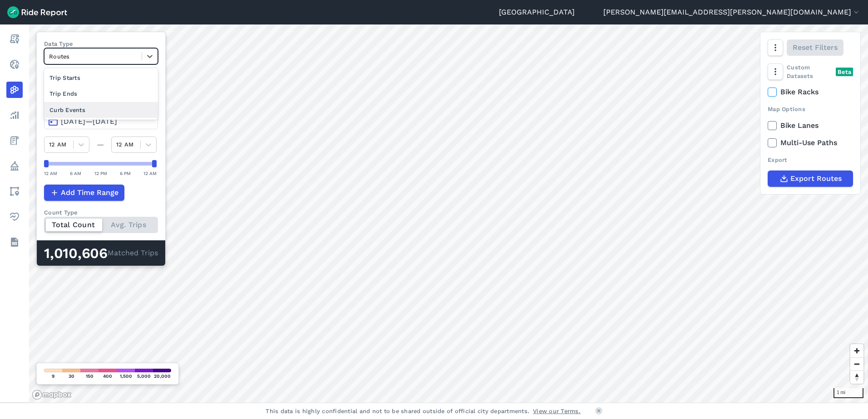  I want to click on div: Trip Ends, so click(101, 93).